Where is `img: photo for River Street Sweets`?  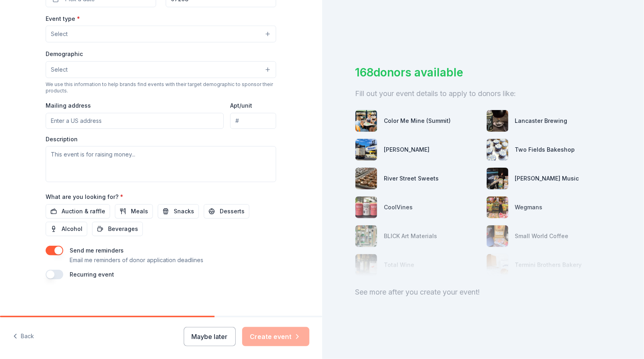
img: photo for River Street Sweets is located at coordinates (366, 178).